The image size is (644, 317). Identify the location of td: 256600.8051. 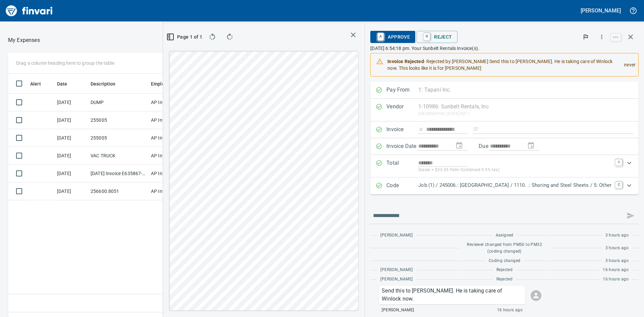
(118, 191).